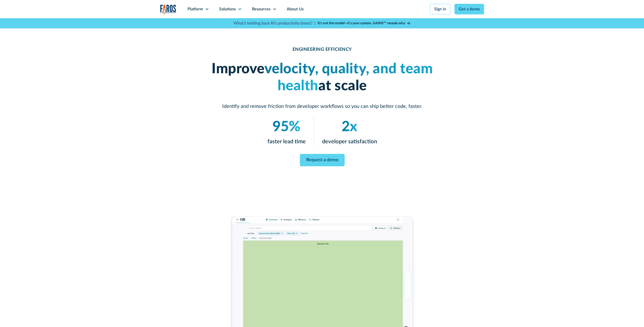 This screenshot has width=644, height=327. What do you see at coordinates (322, 107) in the screenshot?
I see `p: Identify and remove friction from developer workflows so you can ship better code, faster.` at bounding box center [322, 107].